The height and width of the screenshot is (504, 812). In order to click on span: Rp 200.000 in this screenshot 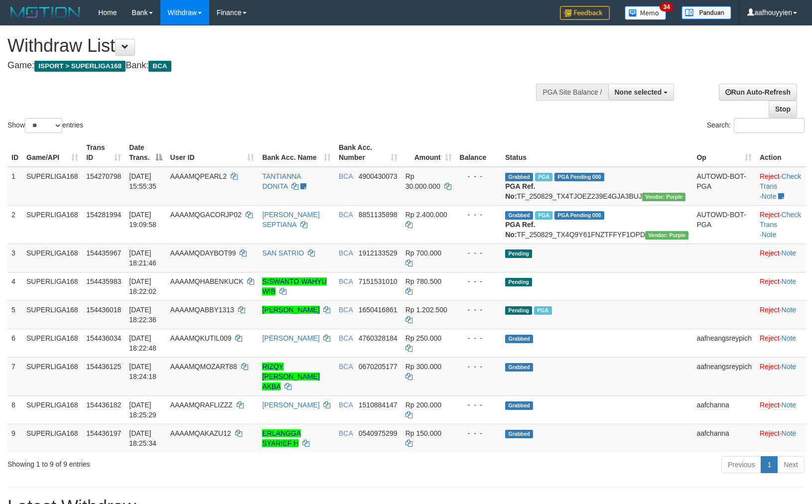, I will do `click(424, 405)`.